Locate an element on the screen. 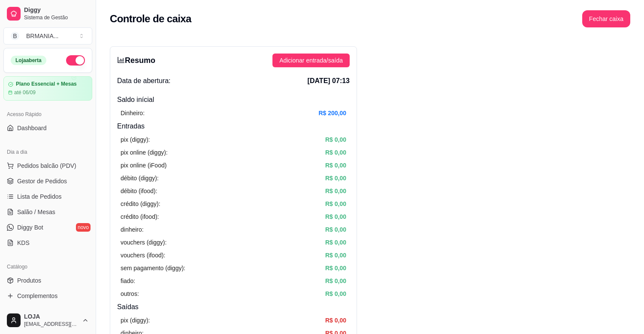 This screenshot has width=644, height=334. article: crédito (ifood): is located at coordinates (139, 217).